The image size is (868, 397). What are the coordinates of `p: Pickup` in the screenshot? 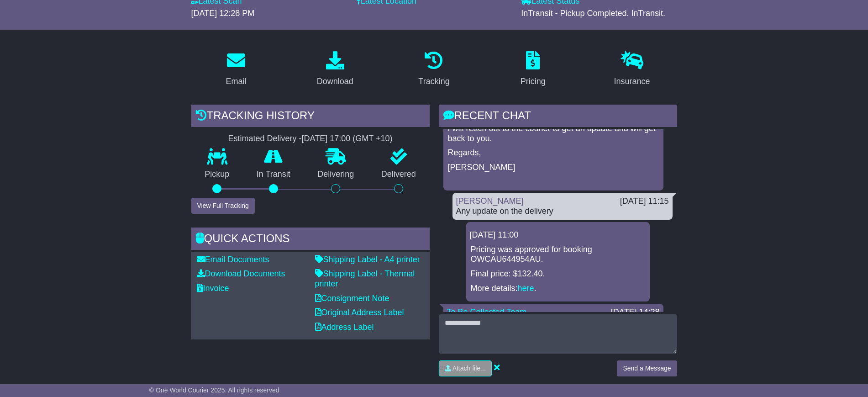 It's located at (217, 174).